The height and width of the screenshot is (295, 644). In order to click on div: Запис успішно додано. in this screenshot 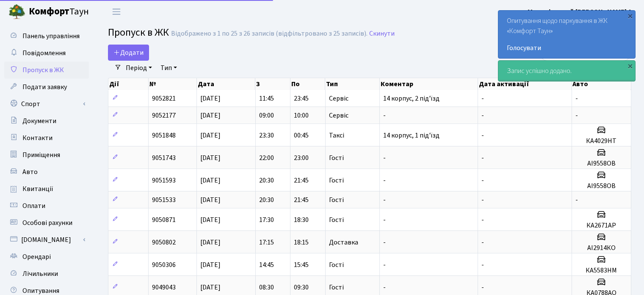, I will do `click(567, 71)`.